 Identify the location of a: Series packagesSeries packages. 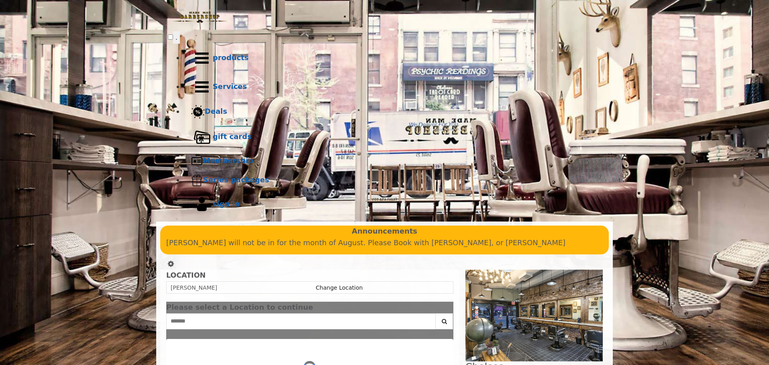
(393, 180).